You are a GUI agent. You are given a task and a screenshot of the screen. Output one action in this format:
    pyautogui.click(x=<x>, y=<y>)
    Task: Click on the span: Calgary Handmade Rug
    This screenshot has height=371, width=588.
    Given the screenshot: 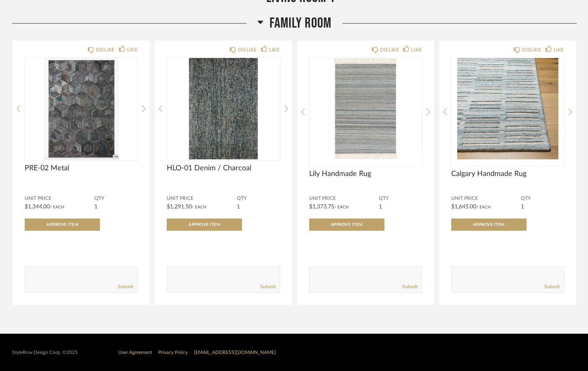 What is the action you would take?
    pyautogui.click(x=508, y=174)
    